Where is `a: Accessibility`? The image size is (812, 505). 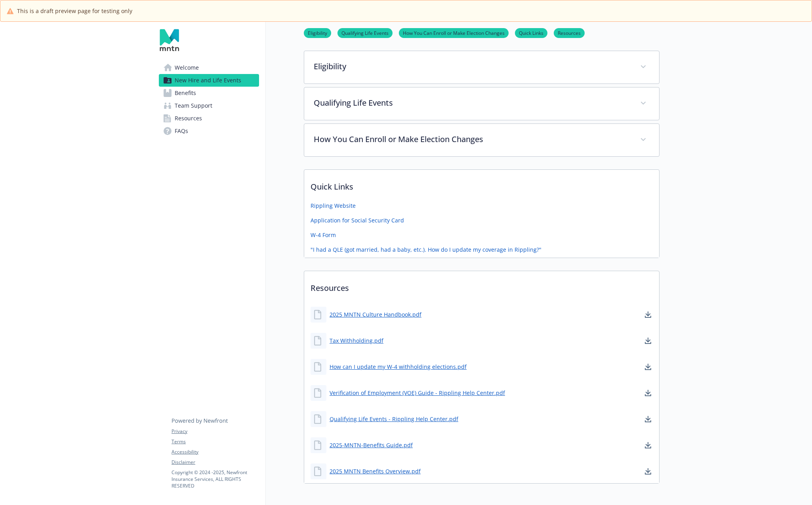
a: Accessibility is located at coordinates (215, 453).